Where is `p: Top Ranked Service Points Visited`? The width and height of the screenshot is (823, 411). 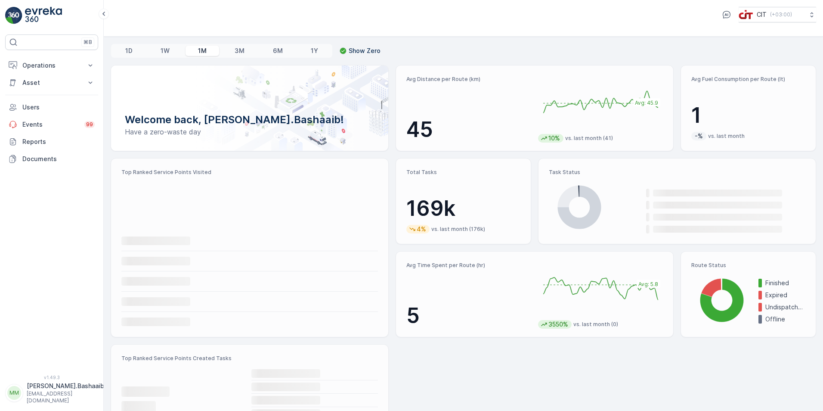 p: Top Ranked Service Points Visited is located at coordinates (250, 172).